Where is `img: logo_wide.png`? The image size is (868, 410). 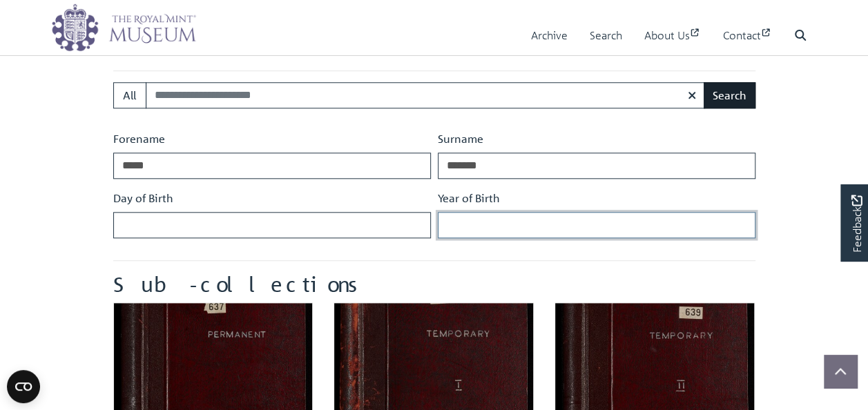
img: logo_wide.png is located at coordinates (123, 27).